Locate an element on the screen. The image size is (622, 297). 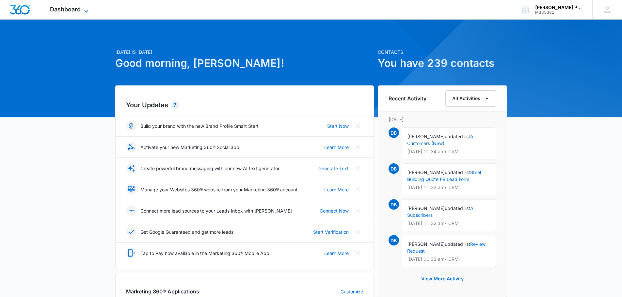
h6: Recent Activity is located at coordinates (407, 99).